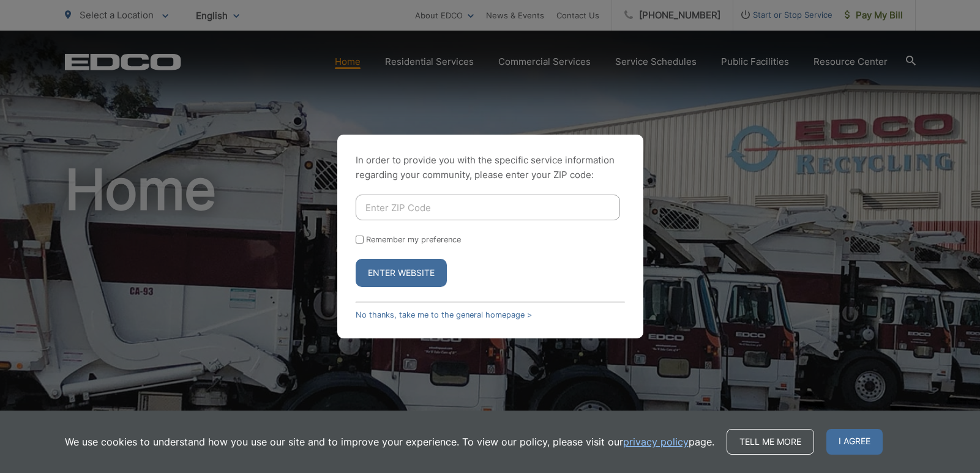  I want to click on a: No thanks, take me to the general homepage >, so click(444, 315).